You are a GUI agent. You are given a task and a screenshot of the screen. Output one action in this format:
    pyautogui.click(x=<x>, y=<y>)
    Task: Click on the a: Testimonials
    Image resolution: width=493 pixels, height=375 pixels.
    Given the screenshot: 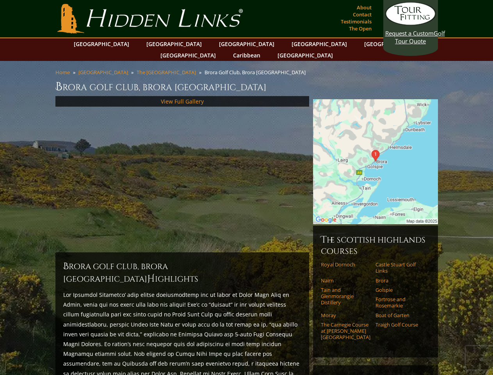 What is the action you would take?
    pyautogui.click(x=356, y=21)
    